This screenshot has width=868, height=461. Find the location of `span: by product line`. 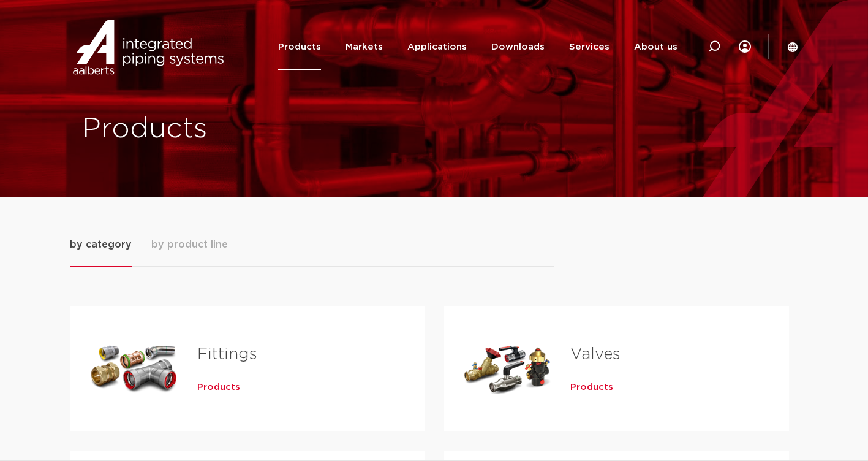

span: by product line is located at coordinates (189, 245).